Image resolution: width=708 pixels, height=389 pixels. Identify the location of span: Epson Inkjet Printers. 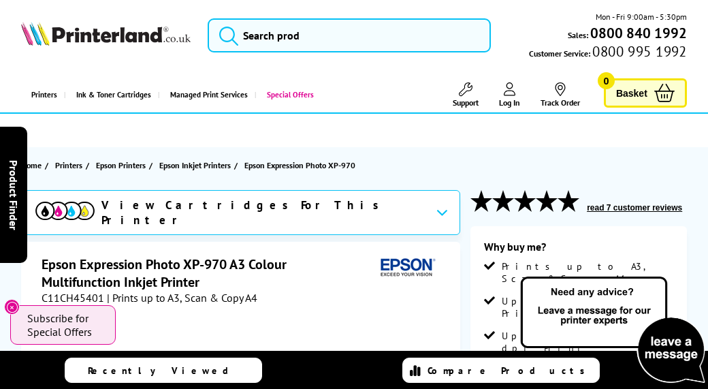
(195, 165).